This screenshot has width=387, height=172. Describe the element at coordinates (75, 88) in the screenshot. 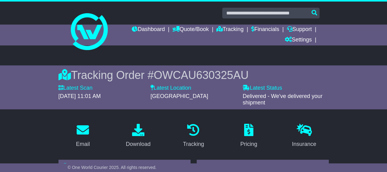

I see `label: Latest Scan` at that location.